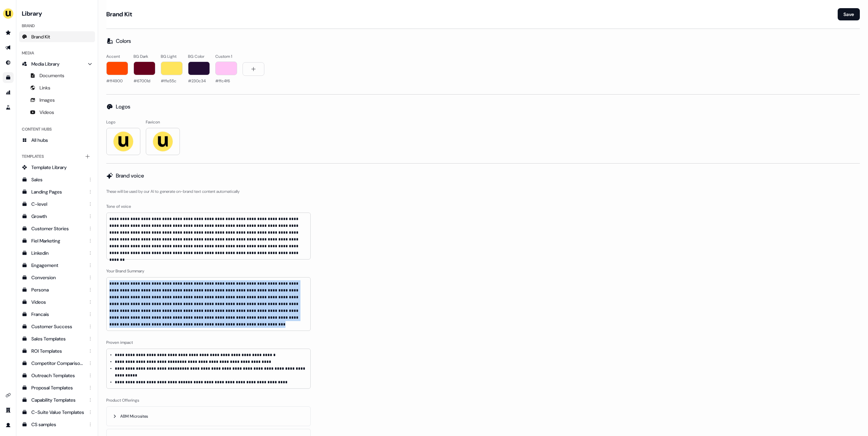 This screenshot has width=868, height=436. I want to click on a: Persona, so click(57, 290).